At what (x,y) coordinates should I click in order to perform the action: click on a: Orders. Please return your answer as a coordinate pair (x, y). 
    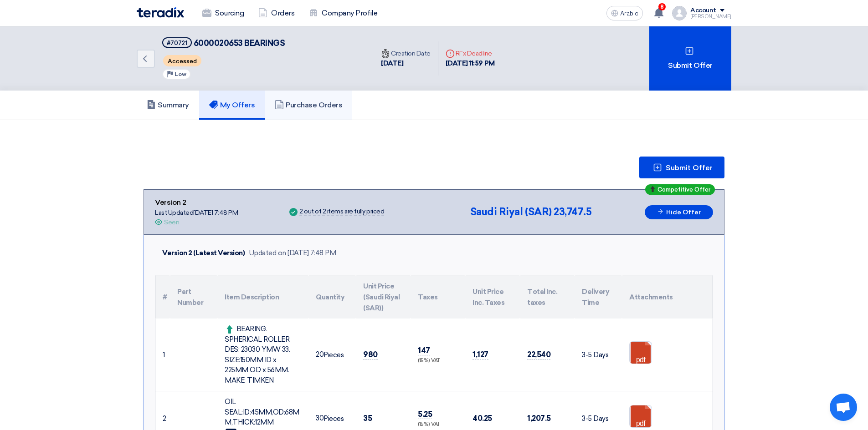
    Looking at the image, I should click on (276, 13).